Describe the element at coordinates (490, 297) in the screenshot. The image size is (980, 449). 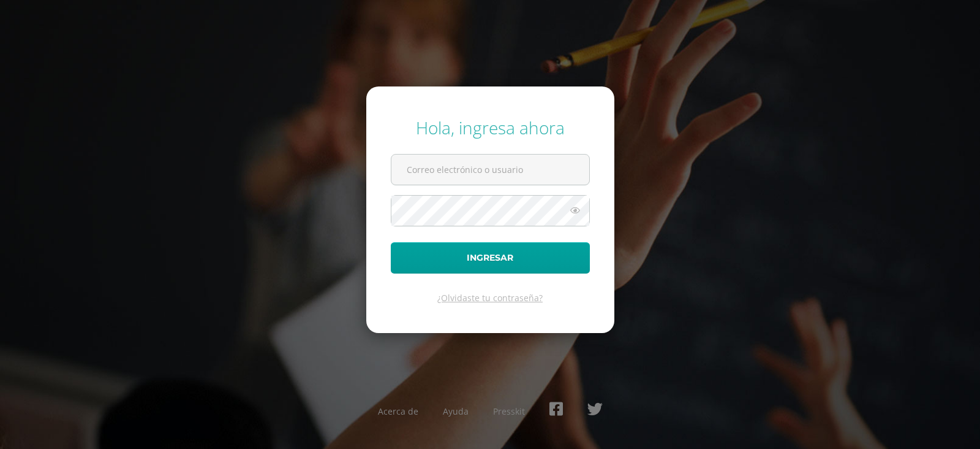
I see `a: ¿Olvidaste tu contraseña?` at that location.